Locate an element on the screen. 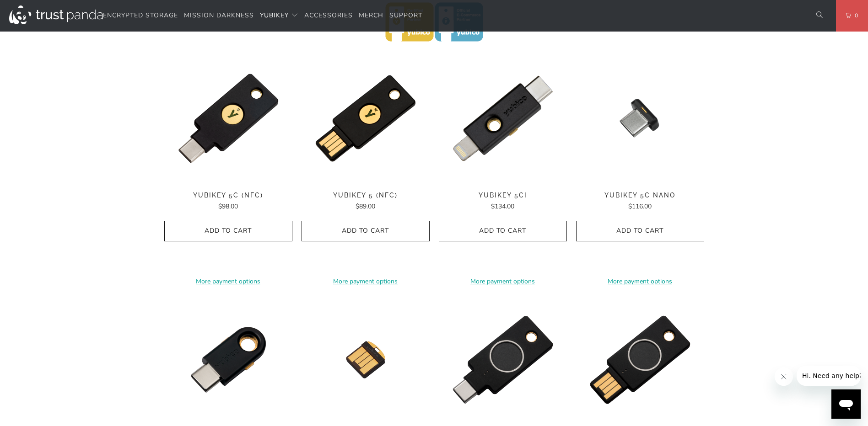 This screenshot has width=868, height=426. span: Accessories is located at coordinates (329, 15).